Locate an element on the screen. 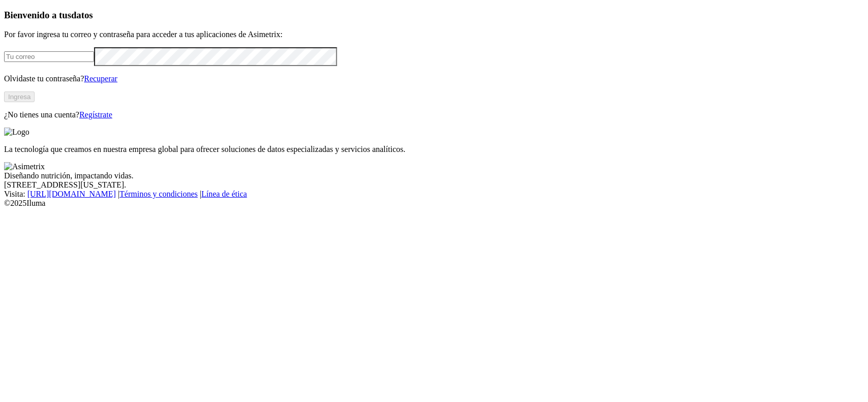  a: Línea de ética is located at coordinates (224, 194).